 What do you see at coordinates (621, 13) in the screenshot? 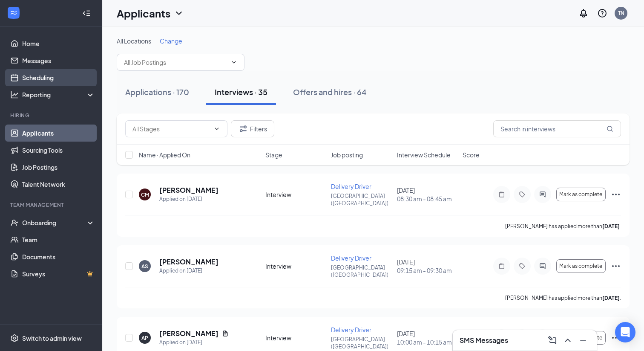
I see `div: TN` at bounding box center [621, 13].